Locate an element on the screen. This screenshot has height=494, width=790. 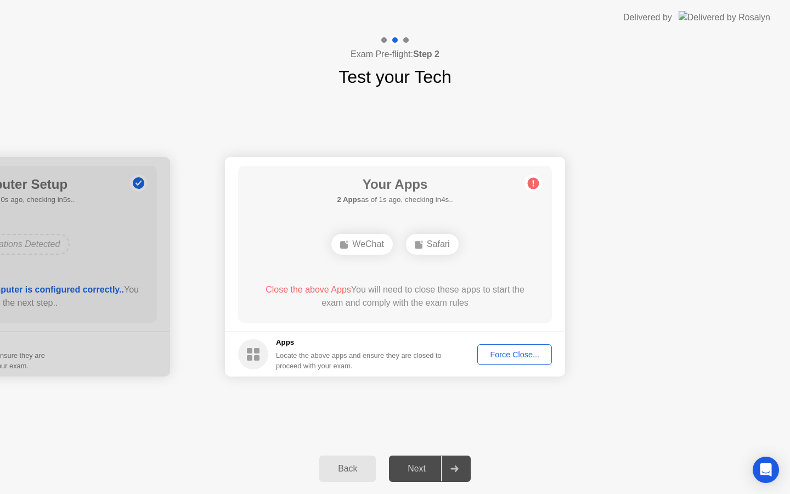
h4: Exam Pre-flight: is located at coordinates (395, 54).